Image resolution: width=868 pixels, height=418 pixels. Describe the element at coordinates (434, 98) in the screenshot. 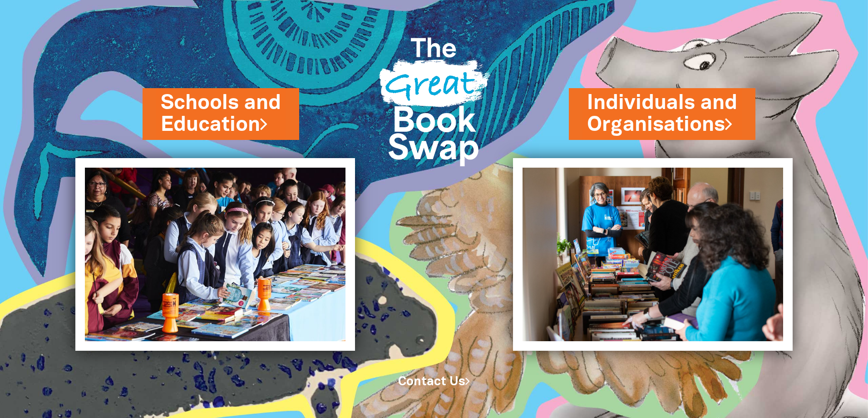

I see `img: Great Bookswap logo` at that location.